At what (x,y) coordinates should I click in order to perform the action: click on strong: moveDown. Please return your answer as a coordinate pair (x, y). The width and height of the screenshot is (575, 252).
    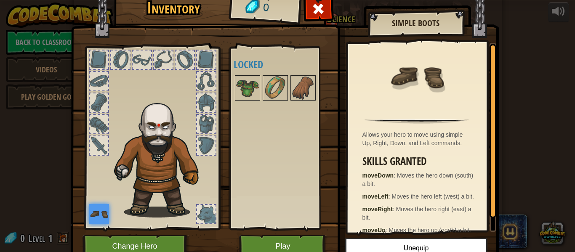
    Looking at the image, I should click on (378, 175).